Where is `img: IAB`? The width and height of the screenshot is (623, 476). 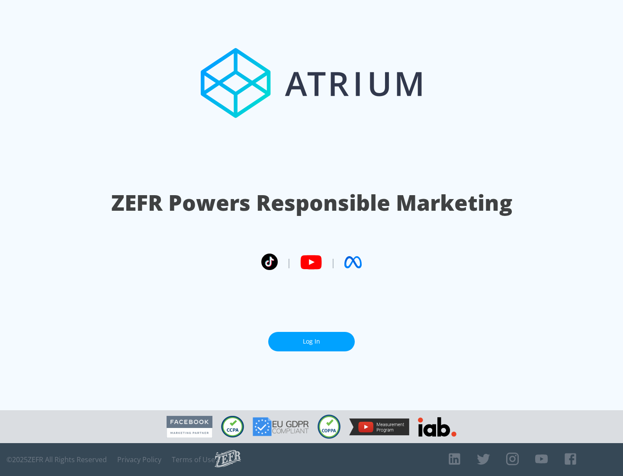
img: IAB is located at coordinates (437, 426).